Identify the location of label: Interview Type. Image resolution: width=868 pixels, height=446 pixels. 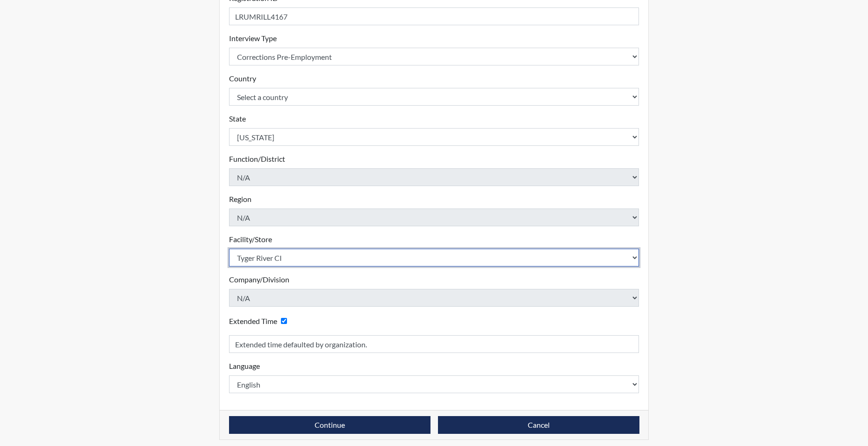
(253, 38).